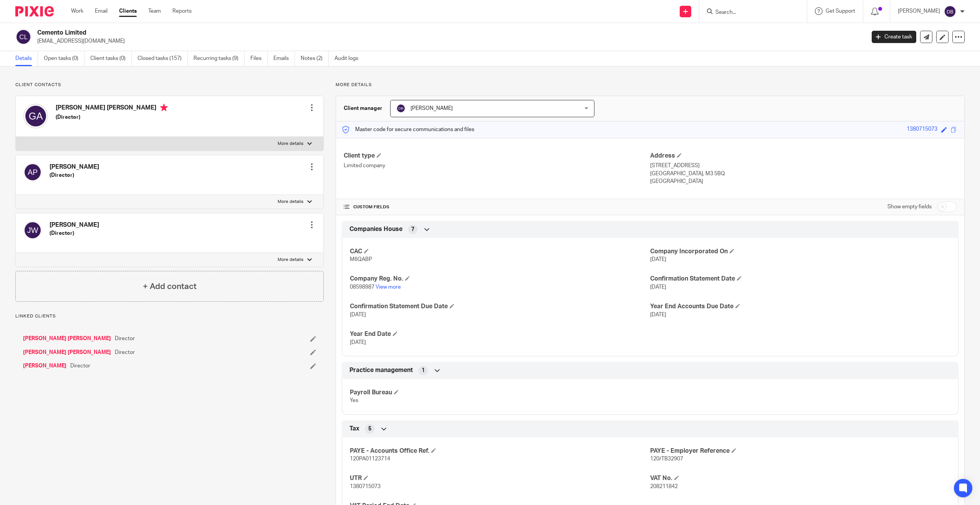 This screenshot has height=505, width=980. Describe the element at coordinates (370, 459) in the screenshot. I see `span: 120PA01123714` at that location.